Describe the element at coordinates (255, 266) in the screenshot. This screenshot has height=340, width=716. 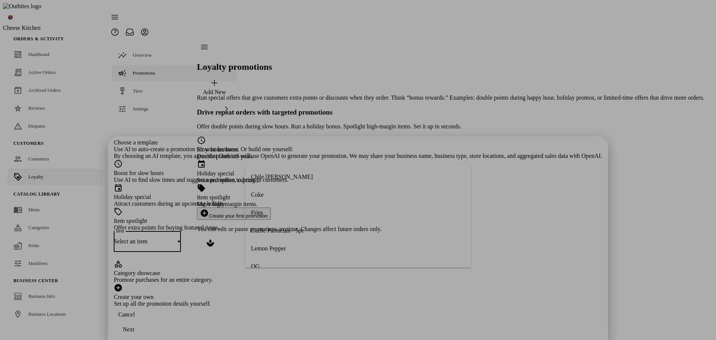
I see `span: OG` at that location.